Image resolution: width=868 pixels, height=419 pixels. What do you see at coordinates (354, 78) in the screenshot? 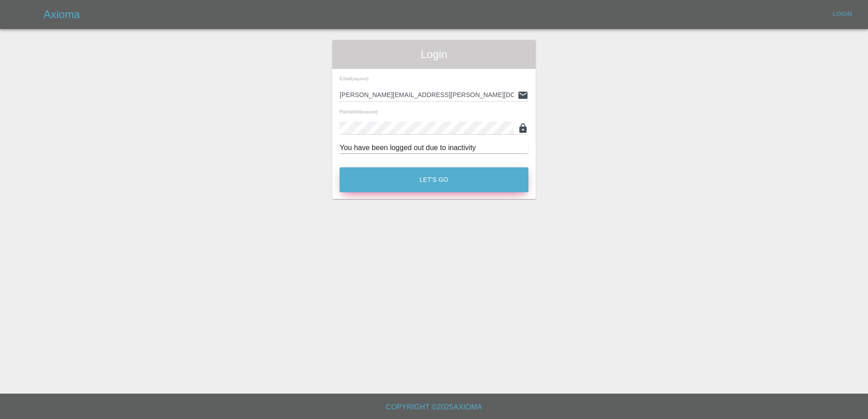
I see `span: Email` at bounding box center [354, 78].